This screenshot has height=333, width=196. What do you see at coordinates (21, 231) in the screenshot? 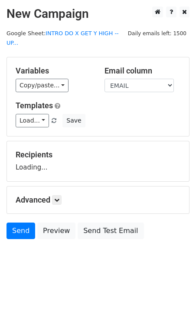
I see `a: Send` at bounding box center [21, 231].